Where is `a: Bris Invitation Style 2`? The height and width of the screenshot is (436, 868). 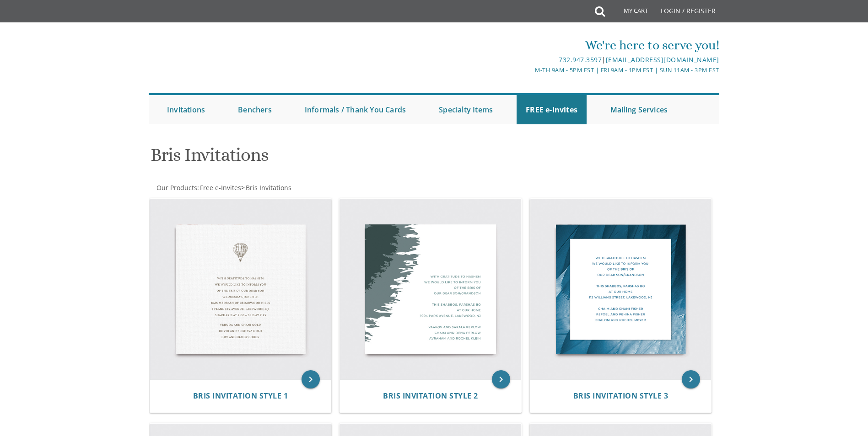
a: Bris Invitation Style 2 is located at coordinates (431, 396).